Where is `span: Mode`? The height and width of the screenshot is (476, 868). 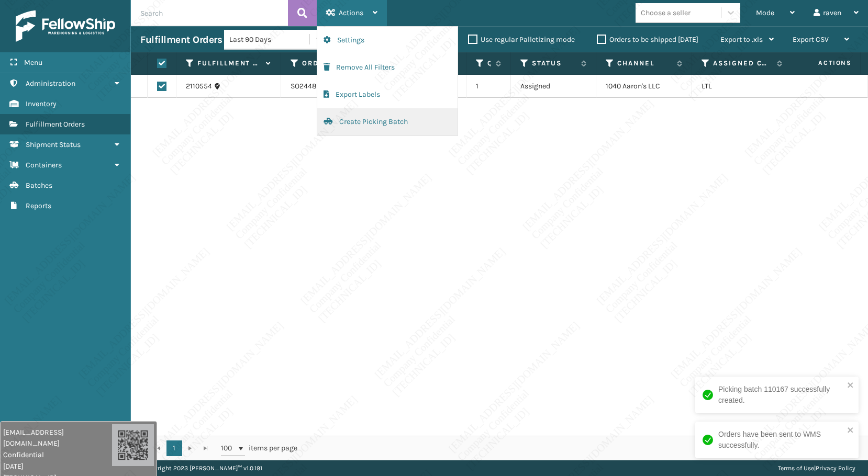 span: Mode is located at coordinates (765, 12).